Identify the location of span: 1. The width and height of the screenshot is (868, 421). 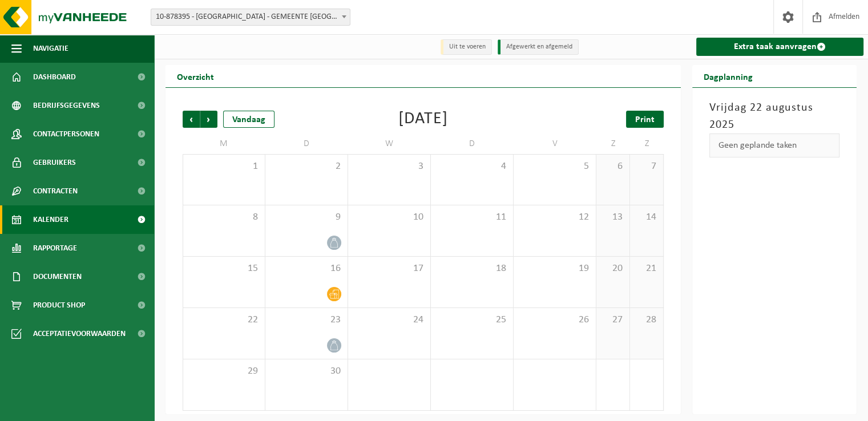
(224, 166).